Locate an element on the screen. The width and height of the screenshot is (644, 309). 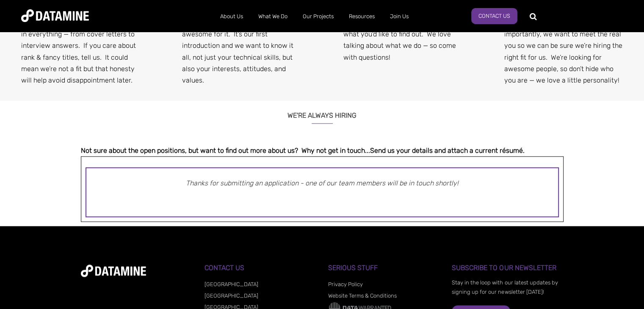
a: About Us is located at coordinates (232, 17).